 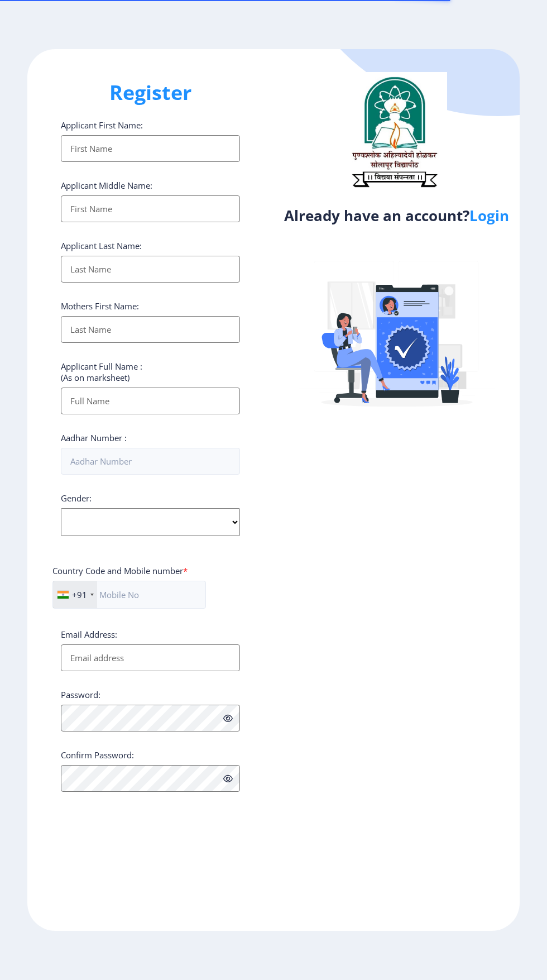 I want to click on label: Country Code and Mobile number, so click(x=120, y=571).